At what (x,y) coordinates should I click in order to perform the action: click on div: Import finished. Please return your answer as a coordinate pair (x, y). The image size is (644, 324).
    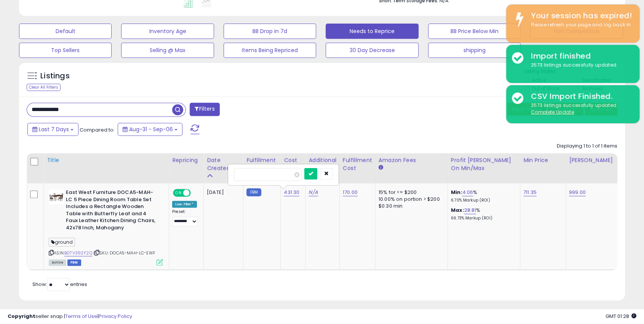
    Looking at the image, I should click on (579, 56).